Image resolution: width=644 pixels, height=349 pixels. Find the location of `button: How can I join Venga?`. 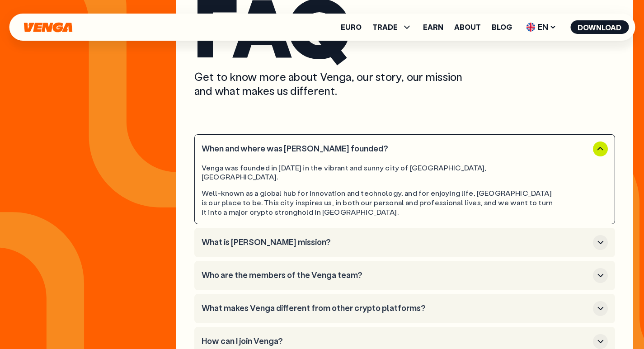

button: How can I join Venga? is located at coordinates (404, 342).